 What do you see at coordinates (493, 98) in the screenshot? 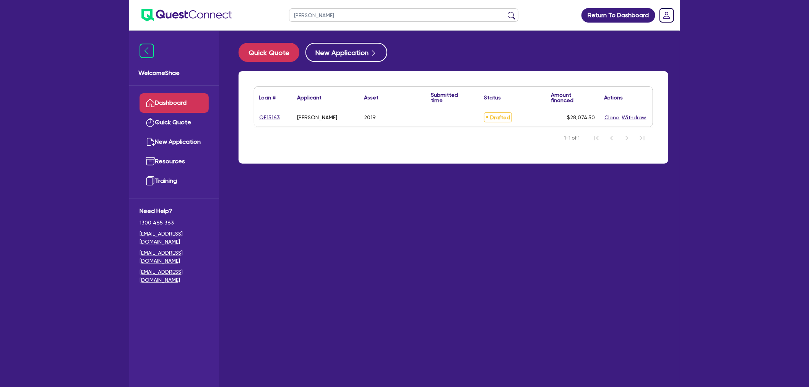
I see `div: Status` at bounding box center [493, 98].